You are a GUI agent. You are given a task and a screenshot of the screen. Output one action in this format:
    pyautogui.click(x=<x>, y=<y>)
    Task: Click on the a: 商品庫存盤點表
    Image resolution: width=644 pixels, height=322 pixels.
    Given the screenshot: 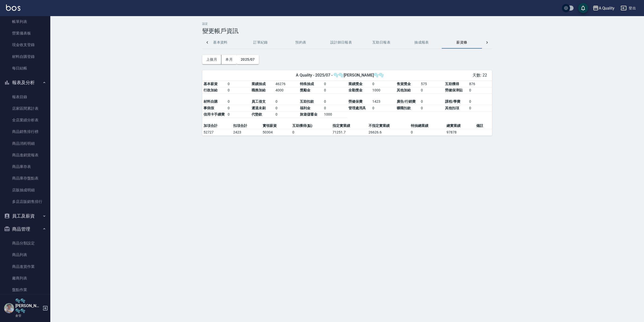 What is the action you would take?
    pyautogui.click(x=25, y=178)
    